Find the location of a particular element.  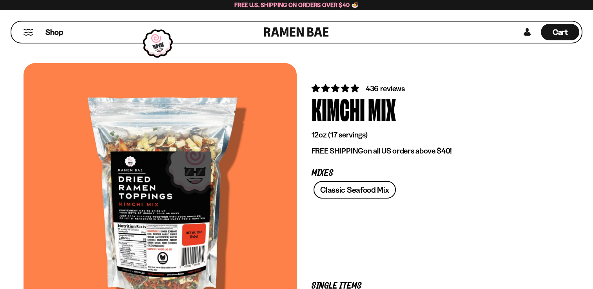

button: Mobile Menu Trigger is located at coordinates (28, 32).